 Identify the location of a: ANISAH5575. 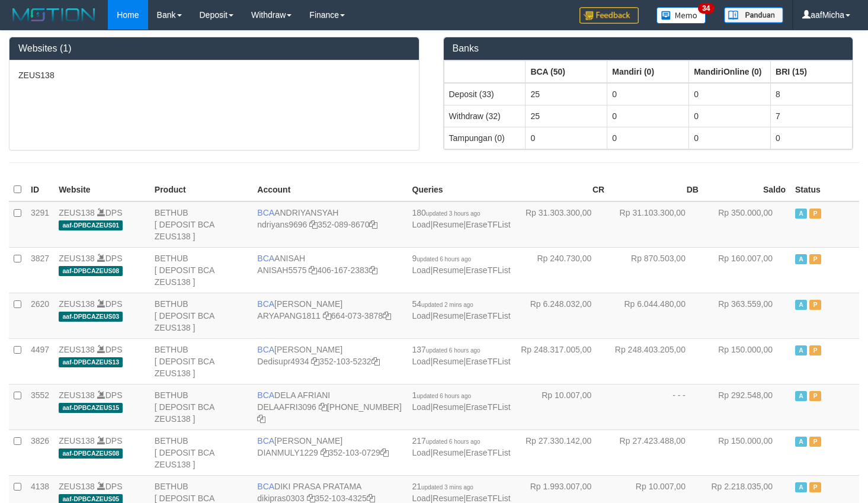
(282, 270).